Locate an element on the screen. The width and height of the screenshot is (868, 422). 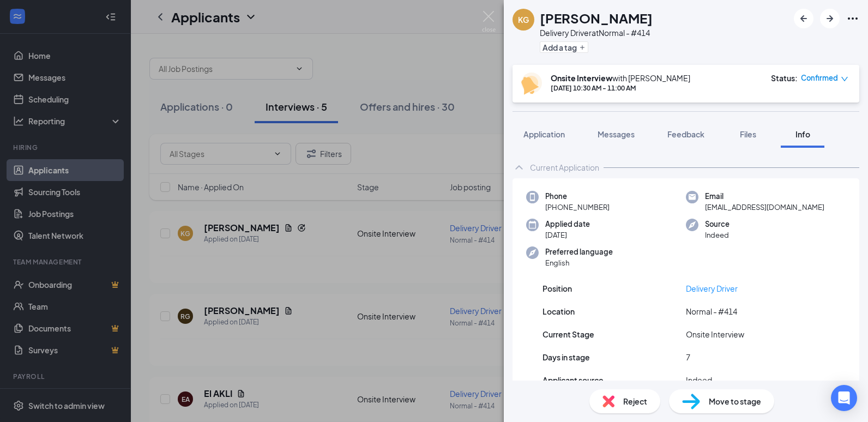
svg: Plus is located at coordinates (582, 48).